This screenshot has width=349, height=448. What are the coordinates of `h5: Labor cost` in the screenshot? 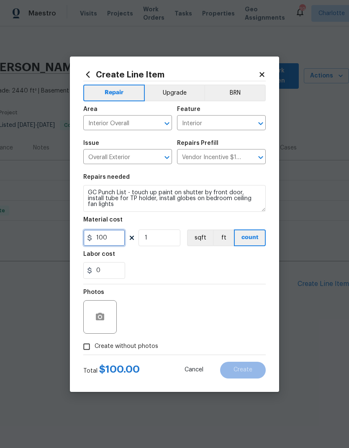 It's located at (99, 254).